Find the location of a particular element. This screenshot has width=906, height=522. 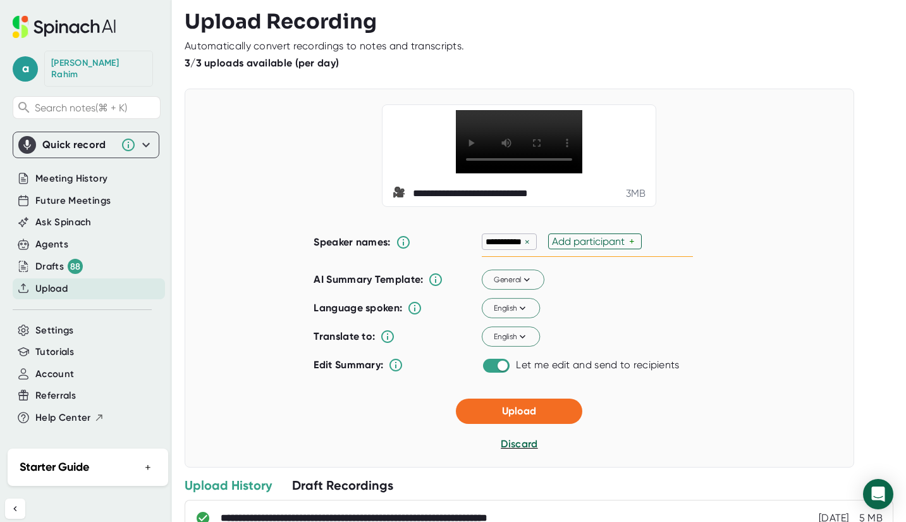

span: Future Meetings is located at coordinates (73, 200).